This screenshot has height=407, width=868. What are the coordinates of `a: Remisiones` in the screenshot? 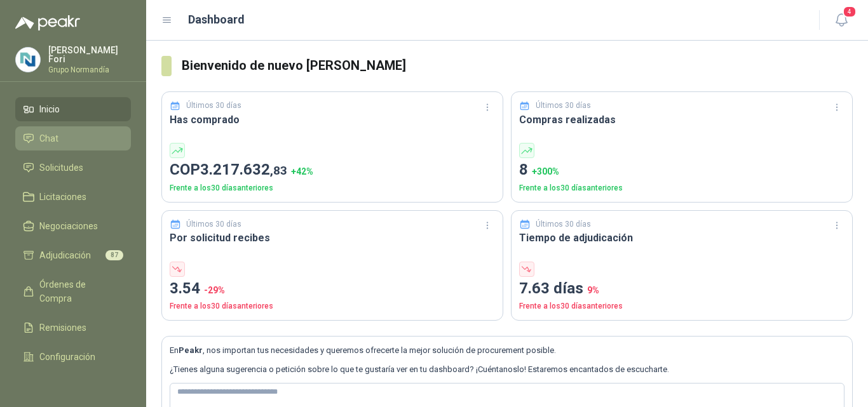 It's located at (73, 328).